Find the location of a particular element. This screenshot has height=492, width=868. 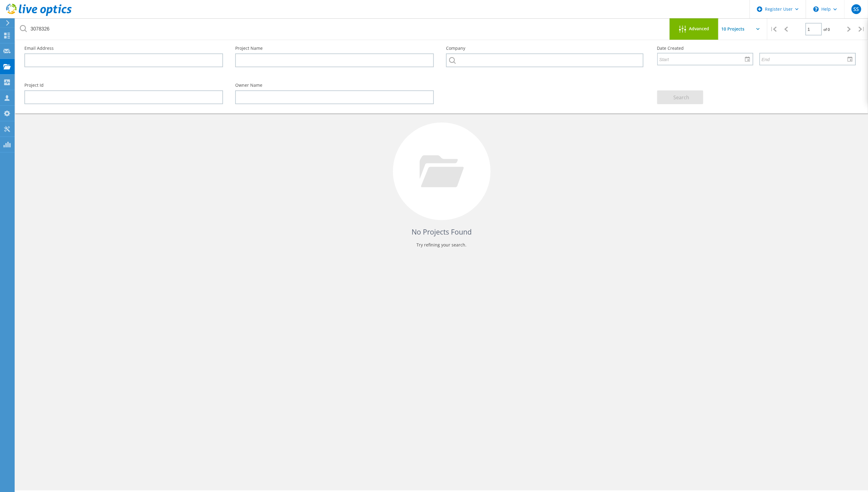

label: Date Created is located at coordinates (757, 49).